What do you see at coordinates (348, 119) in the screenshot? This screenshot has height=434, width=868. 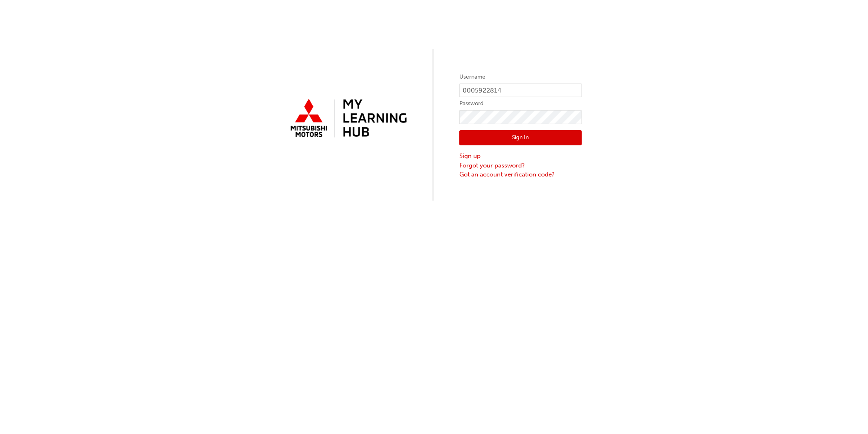 I see `img: mmal` at bounding box center [348, 119].